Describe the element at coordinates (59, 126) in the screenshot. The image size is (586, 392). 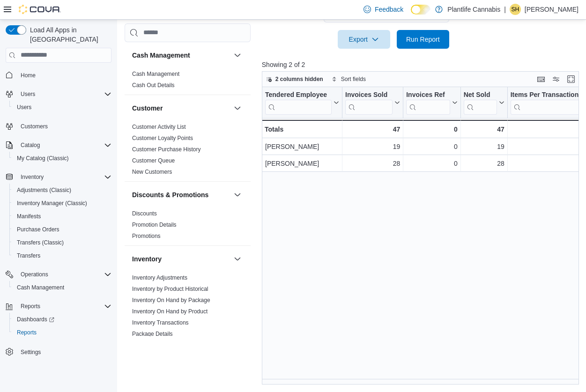
I see `button: Customers` at that location.